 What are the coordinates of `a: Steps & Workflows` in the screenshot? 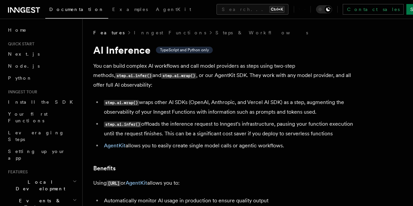 It's located at (262, 33).